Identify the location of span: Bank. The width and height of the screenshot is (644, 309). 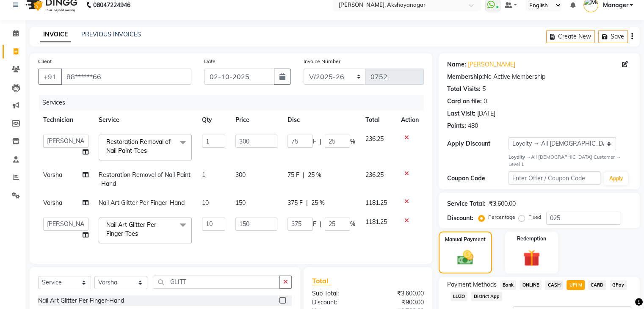
(508, 285).